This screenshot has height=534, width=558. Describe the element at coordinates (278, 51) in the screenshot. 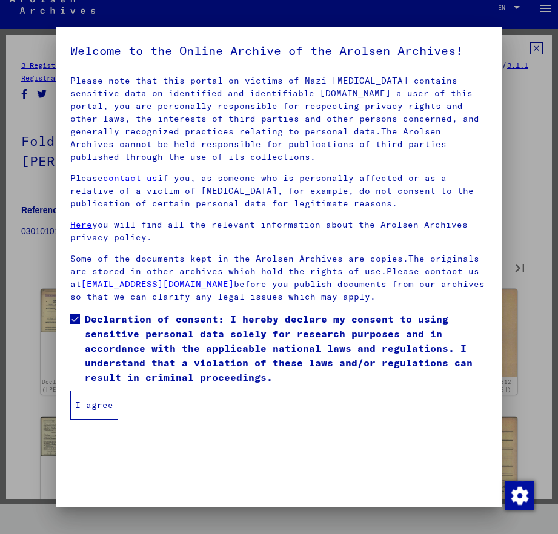

I see `h5: Welcome to the Online Archive of the Arolsen Archives!` at that location.